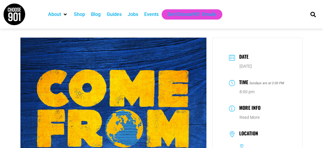 The height and width of the screenshot is (148, 323). Describe the element at coordinates (152, 14) in the screenshot. I see `a: Events` at that location.